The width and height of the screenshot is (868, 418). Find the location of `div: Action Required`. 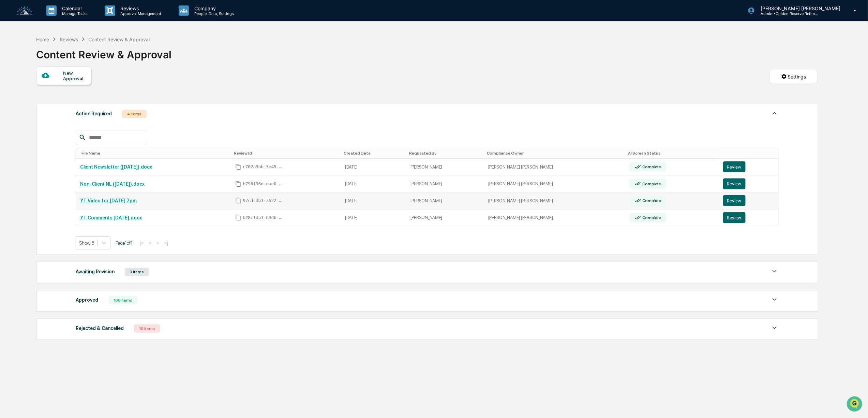

div: Action Required is located at coordinates (94, 113).